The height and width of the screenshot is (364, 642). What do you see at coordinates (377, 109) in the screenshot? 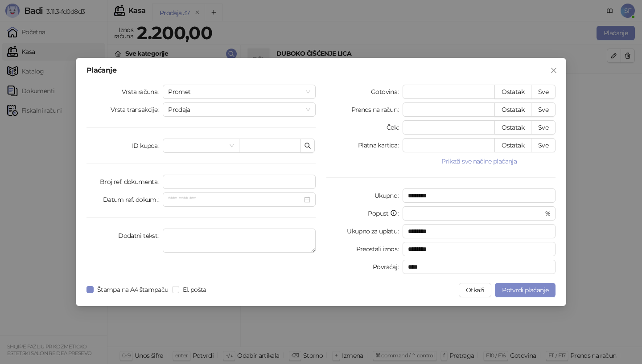
I see `label: Prenos na račun` at bounding box center [377, 109].